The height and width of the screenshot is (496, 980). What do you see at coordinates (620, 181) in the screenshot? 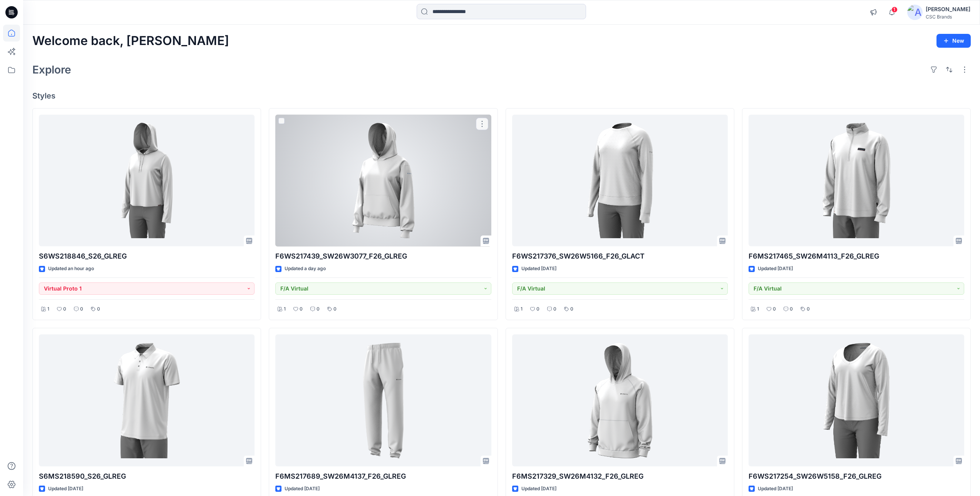
I see `a: F6WS217376_SW26W5166_F26_GLACT` at bounding box center [620, 181].